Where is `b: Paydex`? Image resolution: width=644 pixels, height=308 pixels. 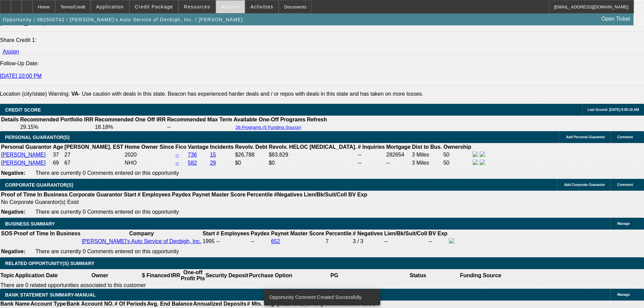 b: Paydex is located at coordinates (182, 194).